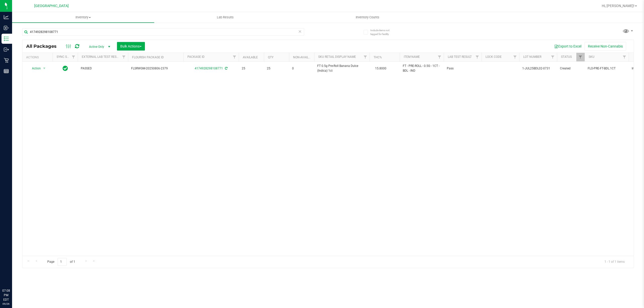 The image size is (644, 308). What do you see at coordinates (250, 58) in the screenshot?
I see `a: Available` at bounding box center [250, 58].